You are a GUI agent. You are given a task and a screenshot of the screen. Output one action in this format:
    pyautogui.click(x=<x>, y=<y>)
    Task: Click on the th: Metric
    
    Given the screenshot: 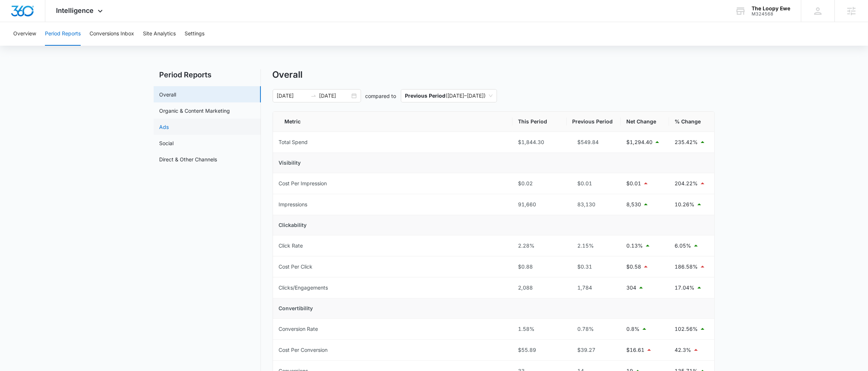 What is the action you would take?
    pyautogui.click(x=393, y=122)
    